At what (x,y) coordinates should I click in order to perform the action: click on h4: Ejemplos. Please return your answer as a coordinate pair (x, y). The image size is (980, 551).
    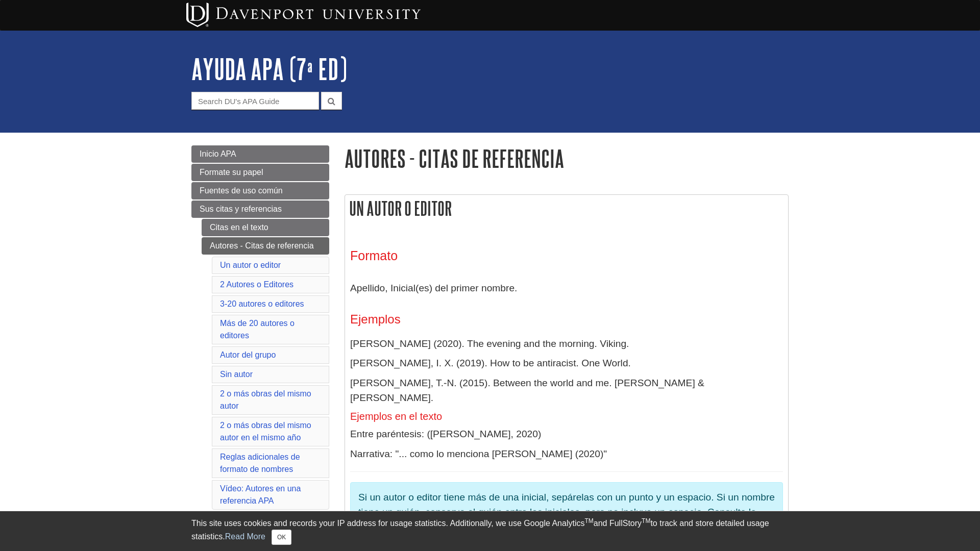
    Looking at the image, I should click on (567, 320).